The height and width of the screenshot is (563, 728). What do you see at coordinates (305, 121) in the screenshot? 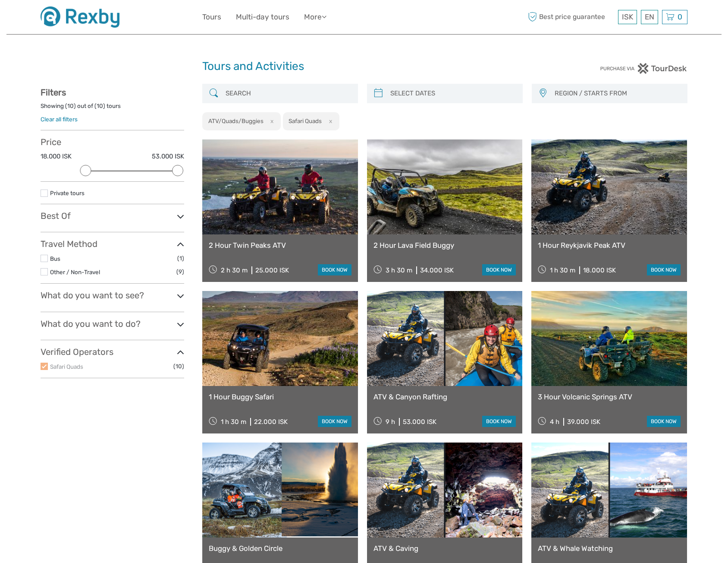
I see `h2: Safari Quads` at bounding box center [305, 121].